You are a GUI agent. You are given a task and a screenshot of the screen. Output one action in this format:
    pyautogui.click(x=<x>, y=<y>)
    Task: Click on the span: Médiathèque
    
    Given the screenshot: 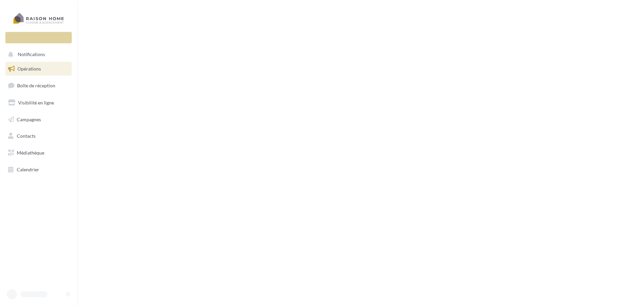 What is the action you would take?
    pyautogui.click(x=30, y=153)
    